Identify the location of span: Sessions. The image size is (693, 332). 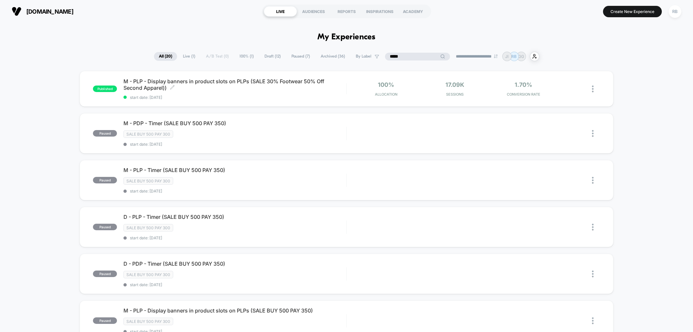
(455, 94).